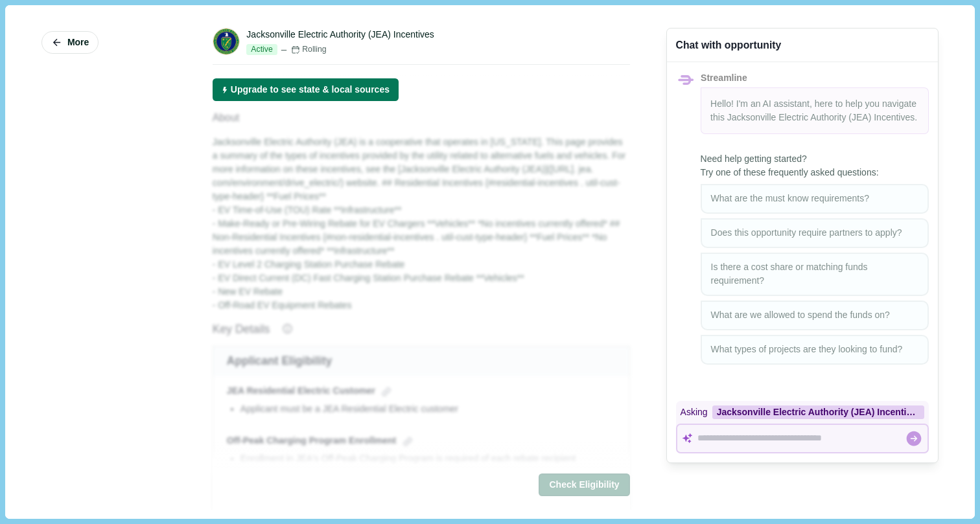 This screenshot has width=980, height=524. Describe the element at coordinates (78, 42) in the screenshot. I see `span: More` at that location.